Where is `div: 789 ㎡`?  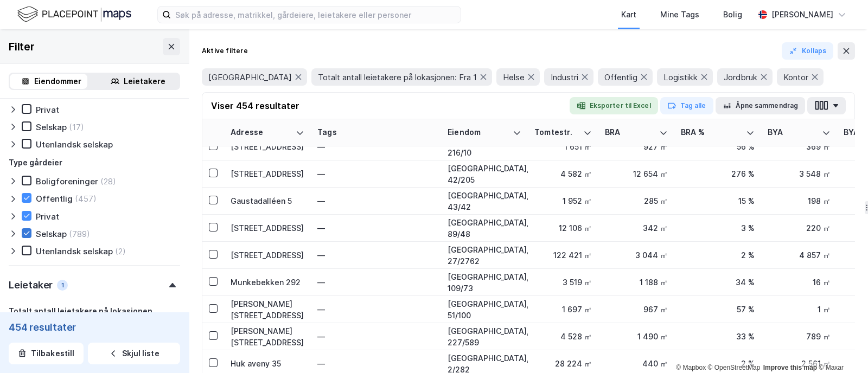
div: 789 ㎡ is located at coordinates (799, 337).